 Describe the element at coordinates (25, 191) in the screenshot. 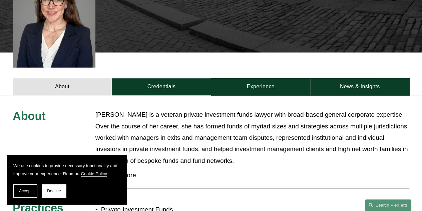

I see `span: Accept` at that location.